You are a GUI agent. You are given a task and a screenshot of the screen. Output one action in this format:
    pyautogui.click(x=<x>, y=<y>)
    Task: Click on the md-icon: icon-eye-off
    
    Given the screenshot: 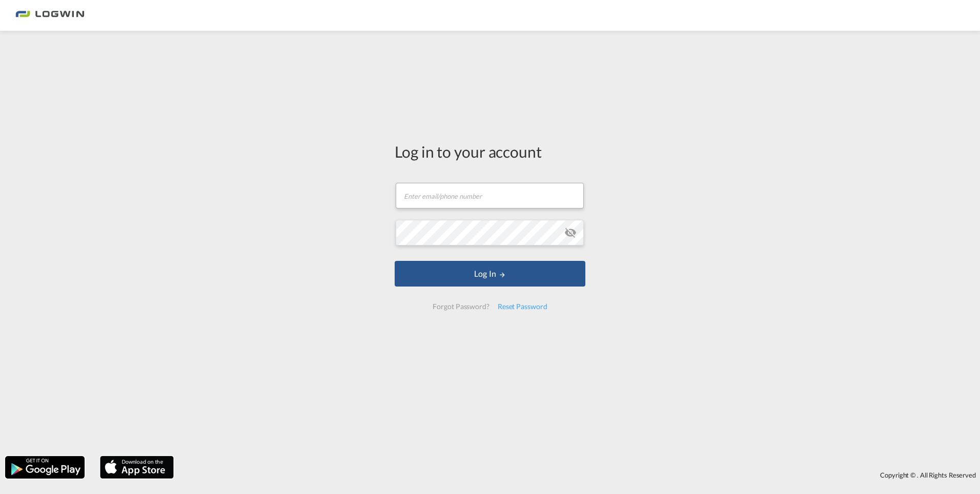 What is the action you would take?
    pyautogui.click(x=571, y=232)
    